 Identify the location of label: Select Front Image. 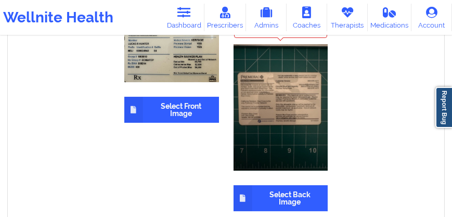
(172, 110).